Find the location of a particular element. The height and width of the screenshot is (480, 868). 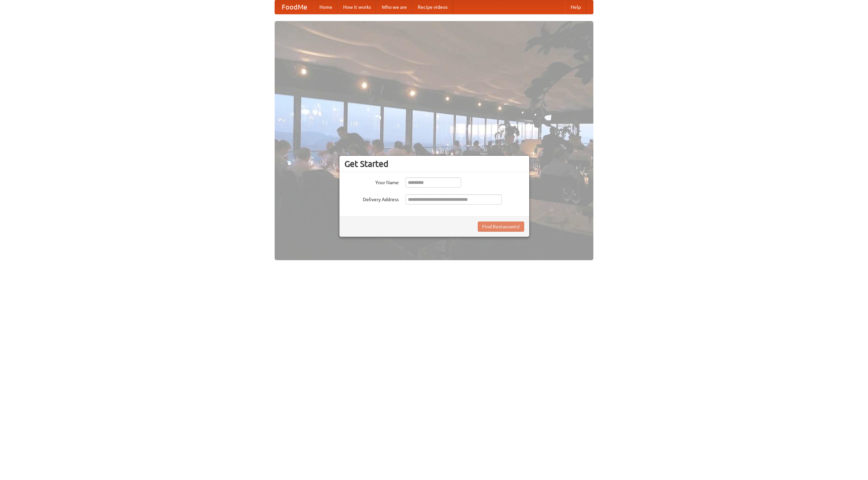

a: FoodMe is located at coordinates (294, 7).